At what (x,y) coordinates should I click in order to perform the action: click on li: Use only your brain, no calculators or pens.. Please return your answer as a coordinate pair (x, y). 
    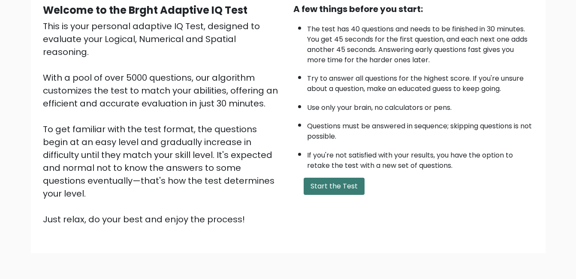
    Looking at the image, I should click on (420, 105).